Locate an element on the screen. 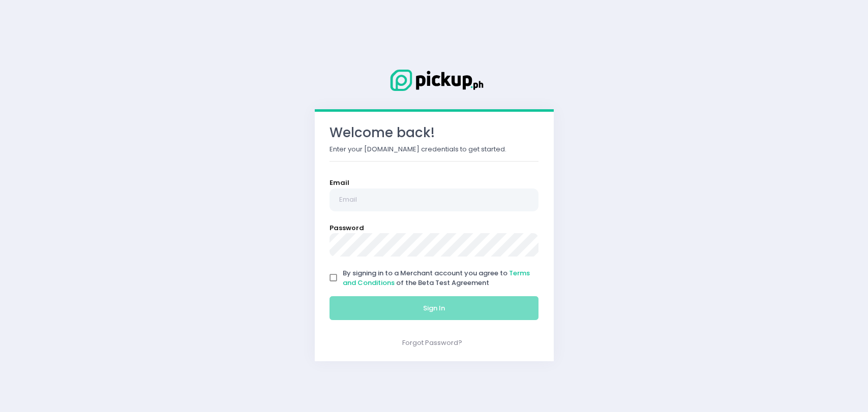 This screenshot has height=412, width=868. h3: Welcome back! is located at coordinates (434, 132).